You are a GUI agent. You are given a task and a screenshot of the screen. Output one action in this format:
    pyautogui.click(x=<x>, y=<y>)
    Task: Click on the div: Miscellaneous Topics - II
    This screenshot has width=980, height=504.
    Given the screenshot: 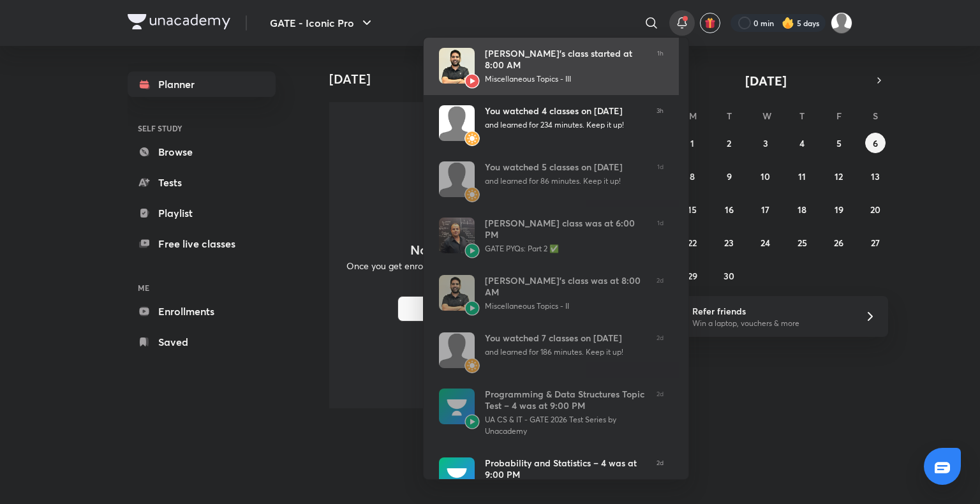 What is the action you would take?
    pyautogui.click(x=566, y=306)
    